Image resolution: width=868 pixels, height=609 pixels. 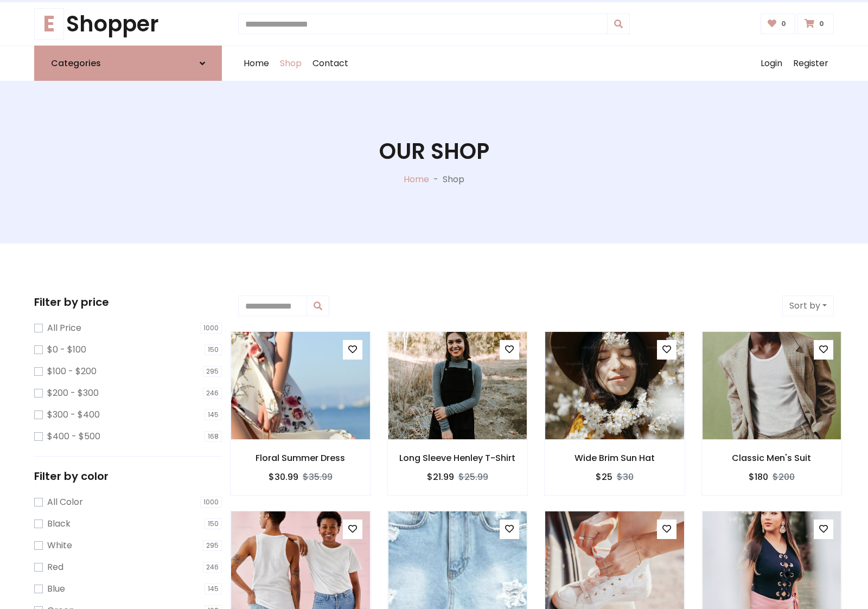 I want to click on h6: $21.99, so click(x=440, y=477).